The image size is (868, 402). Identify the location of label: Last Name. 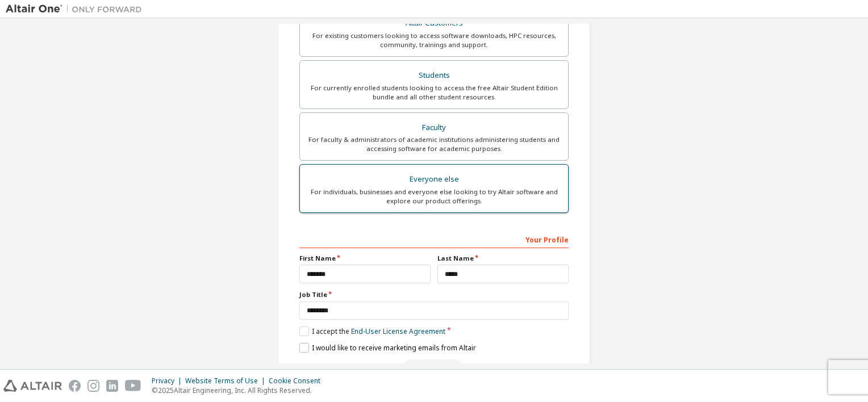
(503, 258).